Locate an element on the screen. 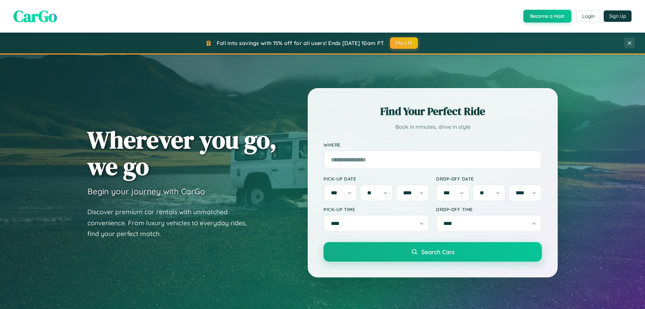  h1: Wherever you go, we go is located at coordinates (182, 153).